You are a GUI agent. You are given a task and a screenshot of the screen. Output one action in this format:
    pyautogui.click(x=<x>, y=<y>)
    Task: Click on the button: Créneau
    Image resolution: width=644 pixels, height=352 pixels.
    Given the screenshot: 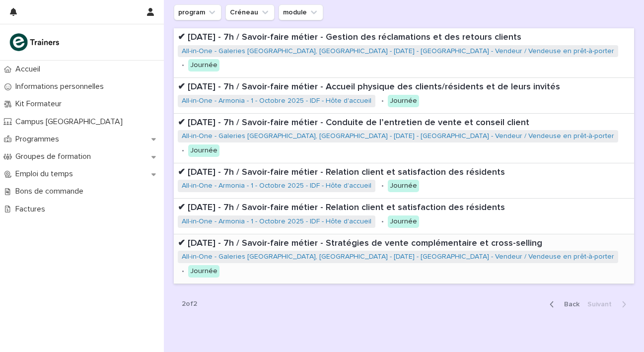 What is the action you would take?
    pyautogui.click(x=250, y=12)
    